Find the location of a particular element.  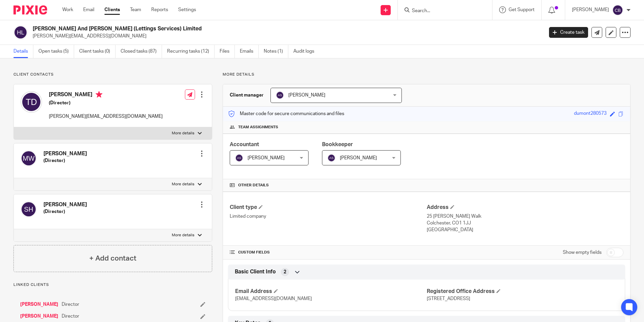

a: Create task is located at coordinates (569, 33).